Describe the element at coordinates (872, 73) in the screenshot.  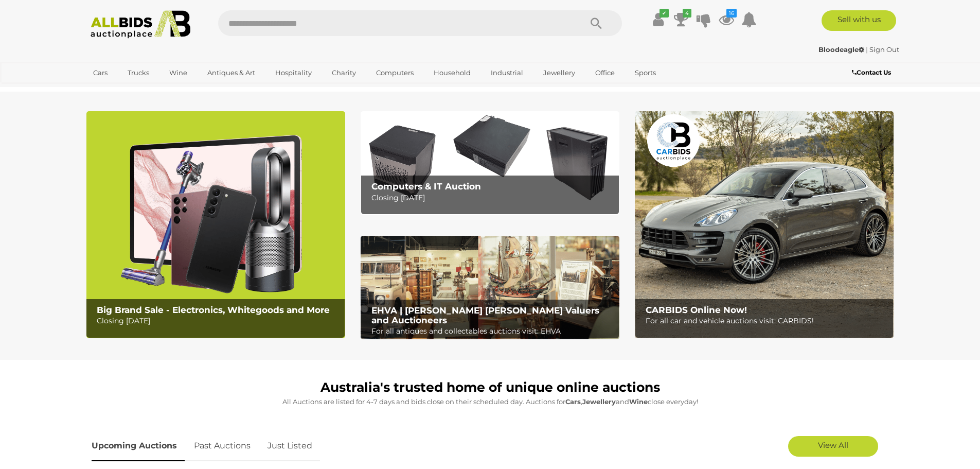
I see `a: Contact Us` at that location.